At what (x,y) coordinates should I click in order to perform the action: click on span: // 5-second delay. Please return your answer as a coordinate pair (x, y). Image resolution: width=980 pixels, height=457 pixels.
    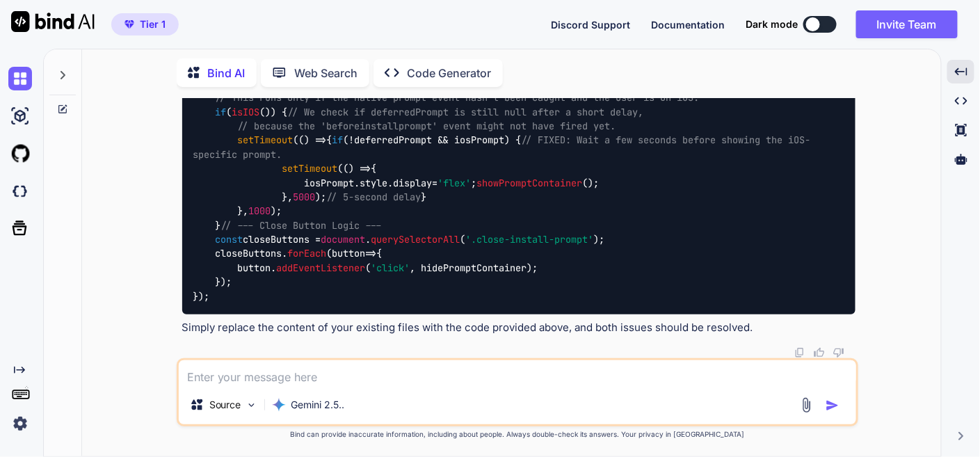
    Looking at the image, I should click on (374, 197).